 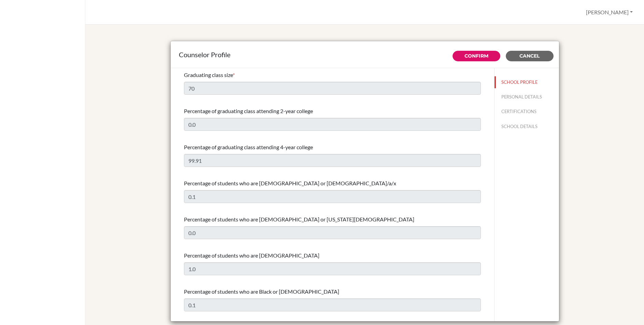 What do you see at coordinates (526, 111) in the screenshot?
I see `button: CERTIFICATIONS` at bounding box center [526, 111].